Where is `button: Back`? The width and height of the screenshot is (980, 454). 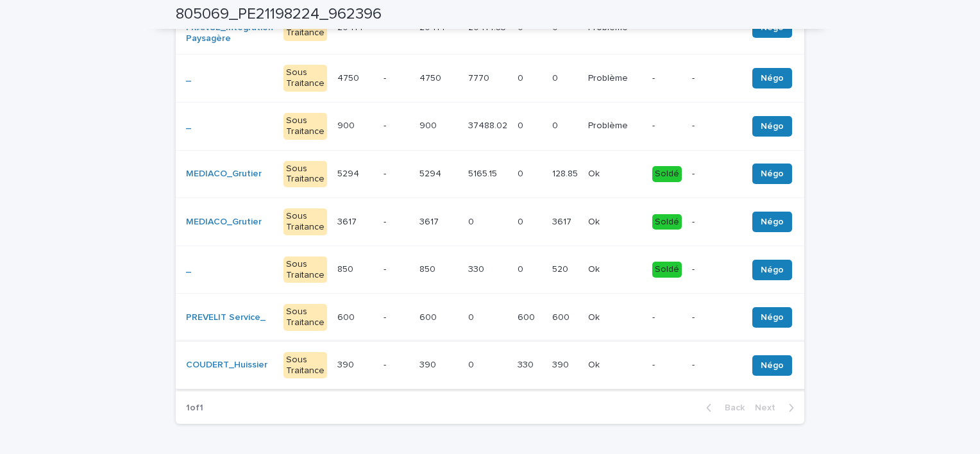
button: Back is located at coordinates (723, 408).